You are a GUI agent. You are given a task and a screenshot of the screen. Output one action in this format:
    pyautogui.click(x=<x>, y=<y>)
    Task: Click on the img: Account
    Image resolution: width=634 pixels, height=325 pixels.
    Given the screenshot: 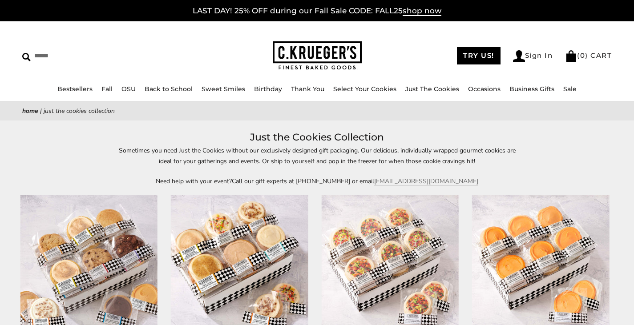 What is the action you would take?
    pyautogui.click(x=519, y=56)
    